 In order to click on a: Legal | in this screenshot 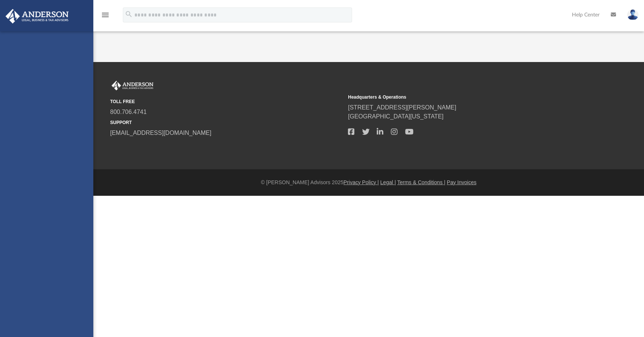, I will do `click(388, 182)`.